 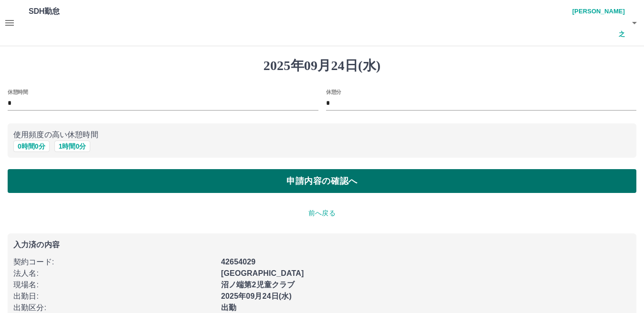 What do you see at coordinates (238, 262) in the screenshot?
I see `b: 42654029` at bounding box center [238, 262].